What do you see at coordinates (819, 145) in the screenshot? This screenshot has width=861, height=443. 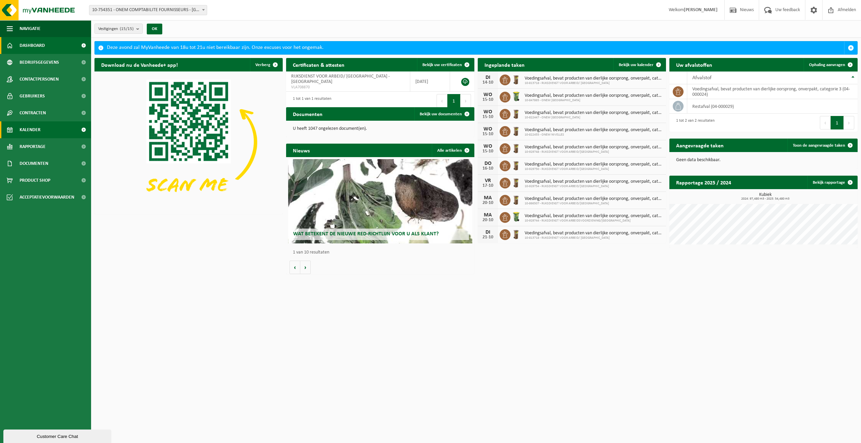 I see `span: Toon de aangevraagde taken` at bounding box center [819, 145].